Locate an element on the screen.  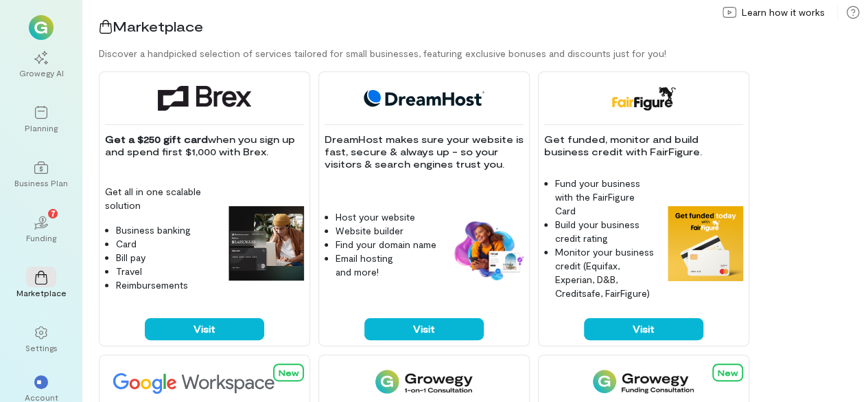
li: Bill pay is located at coordinates (167, 258).